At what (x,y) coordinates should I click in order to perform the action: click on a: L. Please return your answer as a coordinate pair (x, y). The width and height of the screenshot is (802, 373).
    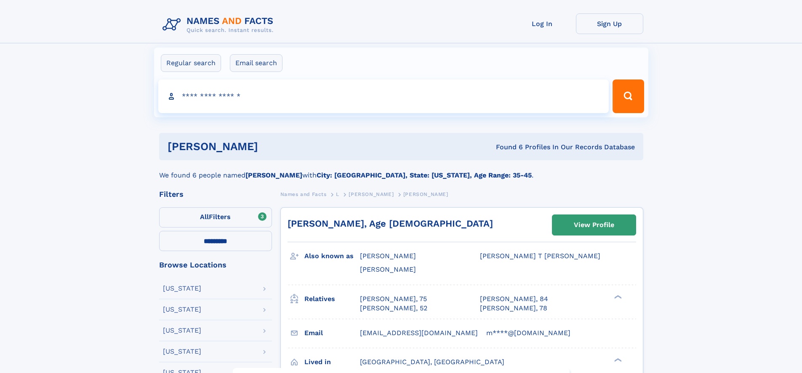
    Looking at the image, I should click on (338, 194).